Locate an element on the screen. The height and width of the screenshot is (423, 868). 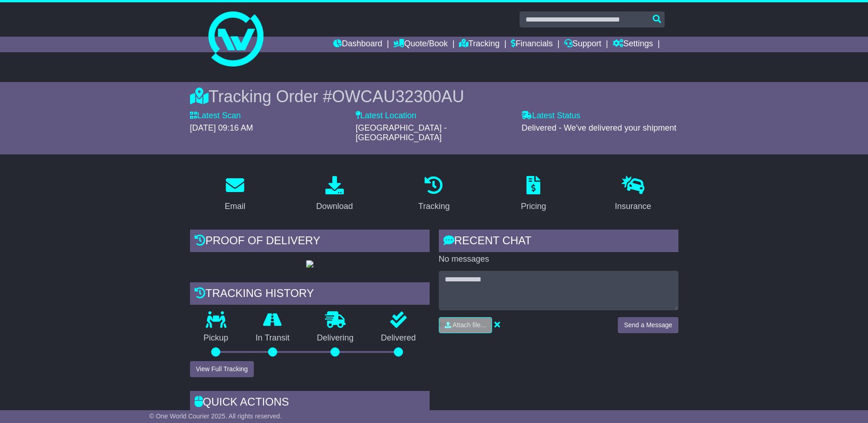
a: Settings is located at coordinates (633, 44).